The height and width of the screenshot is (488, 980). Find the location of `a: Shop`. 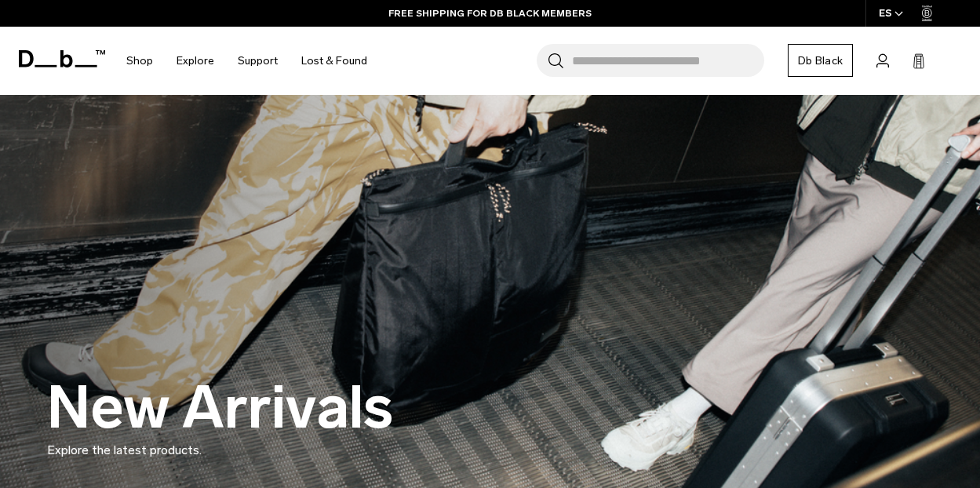

a: Shop is located at coordinates (140, 61).